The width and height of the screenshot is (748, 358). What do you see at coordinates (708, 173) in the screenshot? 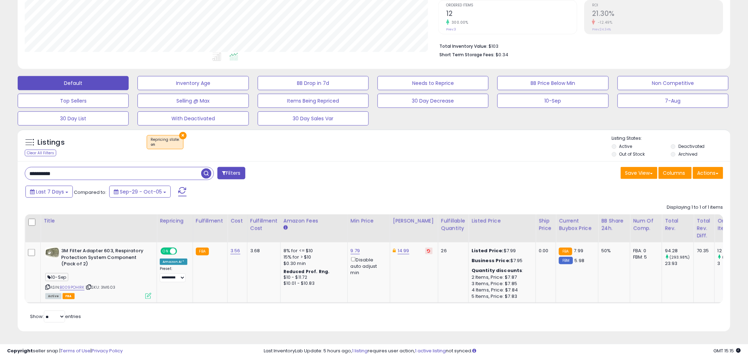
I see `button: Actions` at bounding box center [708, 173].